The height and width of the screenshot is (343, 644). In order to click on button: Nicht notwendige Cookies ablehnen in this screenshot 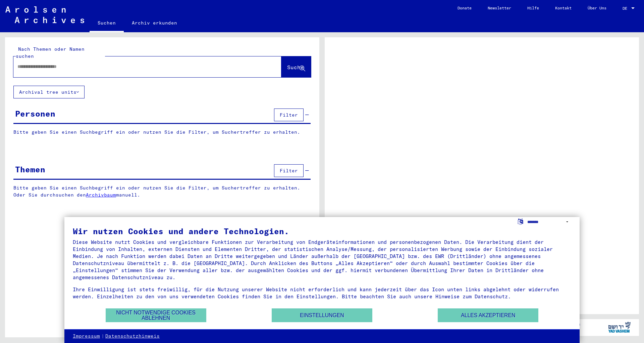, I will do `click(156, 315)`.